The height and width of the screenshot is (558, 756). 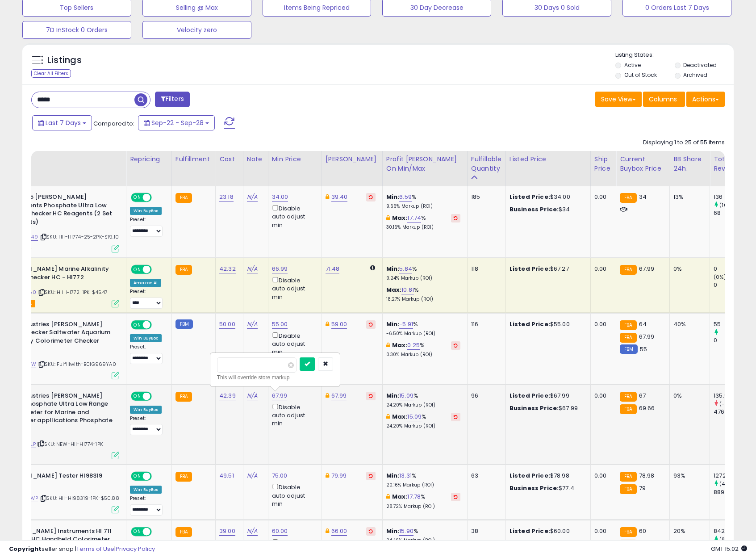 I want to click on span: | SKU: HII-HI98319-1PK-$50.88, so click(x=79, y=498).